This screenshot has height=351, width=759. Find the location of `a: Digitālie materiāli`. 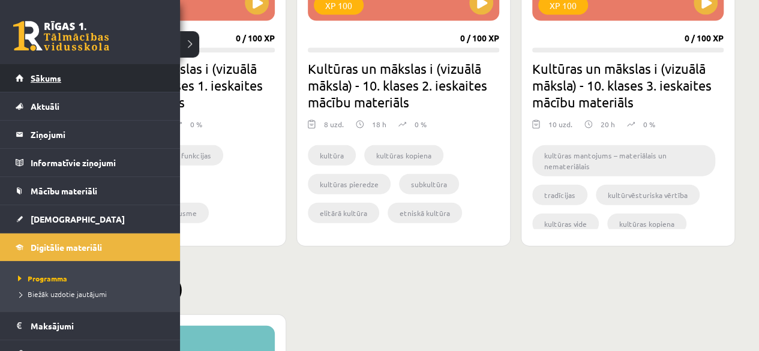

a: Digitālie materiāli is located at coordinates (90, 247).